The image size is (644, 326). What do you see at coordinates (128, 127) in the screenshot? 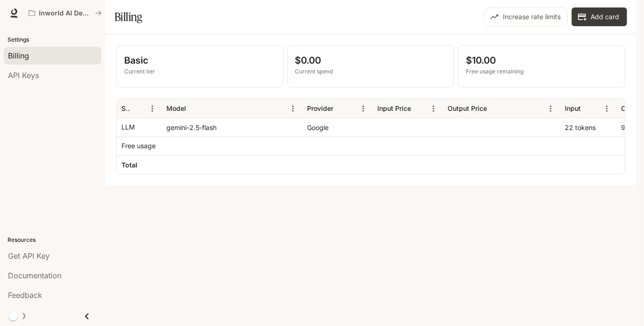
I see `p: LLM` at bounding box center [128, 127].